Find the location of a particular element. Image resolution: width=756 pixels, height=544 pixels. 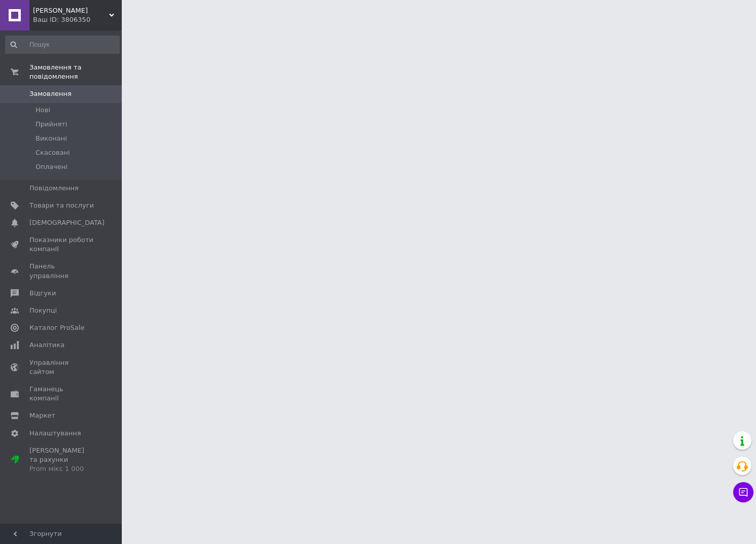

span: Нові is located at coordinates (43, 110).